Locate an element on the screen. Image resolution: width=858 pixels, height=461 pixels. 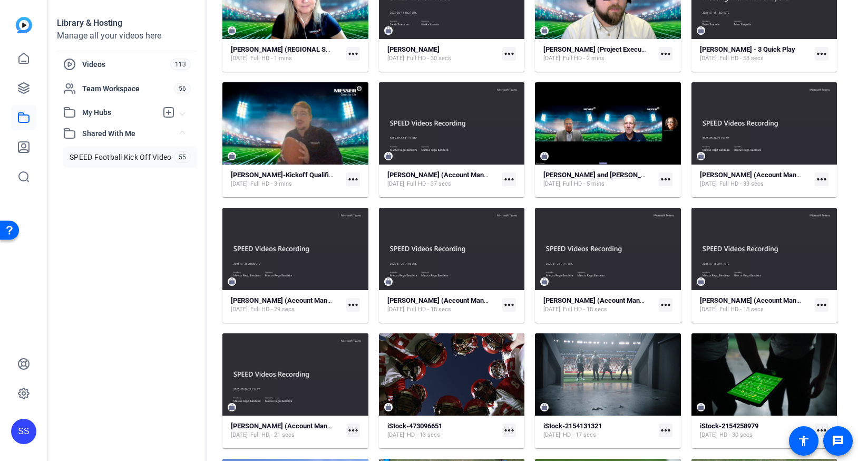
strong: iStock-473096651 is located at coordinates (415, 425).